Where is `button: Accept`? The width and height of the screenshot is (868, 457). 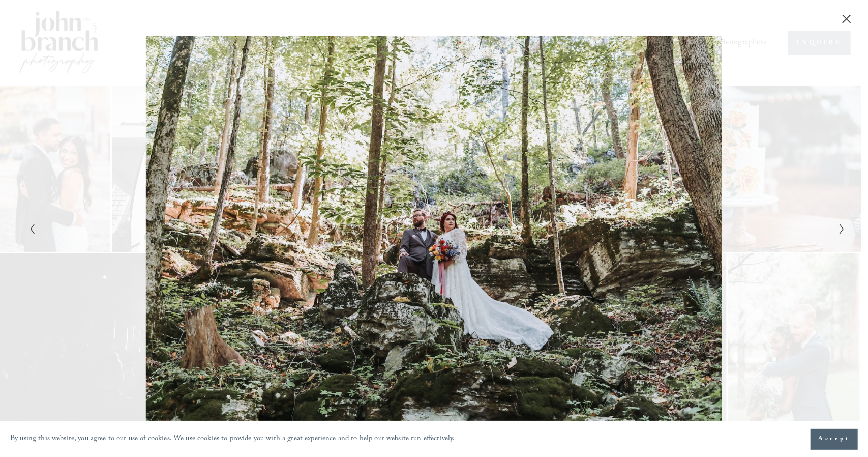
button: Accept is located at coordinates (834, 439).